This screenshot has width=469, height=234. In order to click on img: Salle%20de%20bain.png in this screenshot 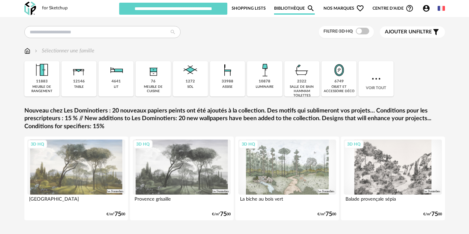, I will do `click(302, 70)`.